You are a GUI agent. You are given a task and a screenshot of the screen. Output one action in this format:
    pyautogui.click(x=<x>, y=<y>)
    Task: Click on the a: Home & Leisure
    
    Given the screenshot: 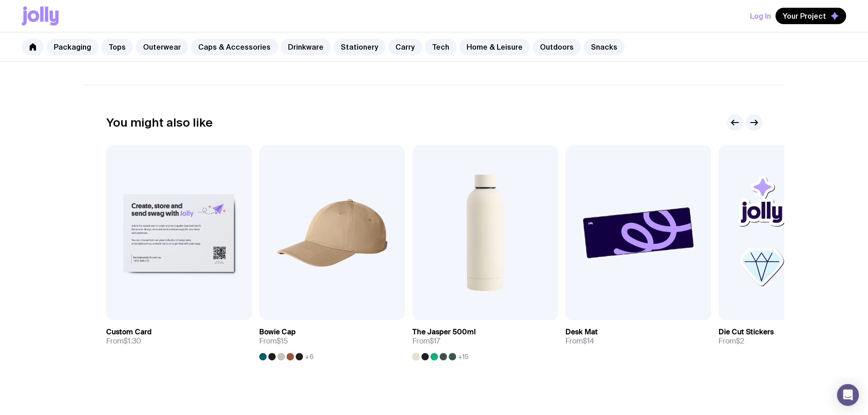 What is the action you would take?
    pyautogui.click(x=495, y=47)
    